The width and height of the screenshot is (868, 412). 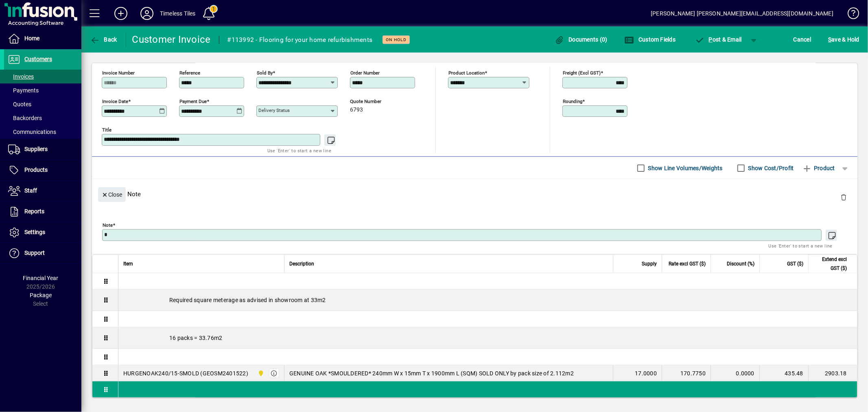 What do you see at coordinates (365, 73) in the screenshot?
I see `mat-label: Order number` at bounding box center [365, 73].